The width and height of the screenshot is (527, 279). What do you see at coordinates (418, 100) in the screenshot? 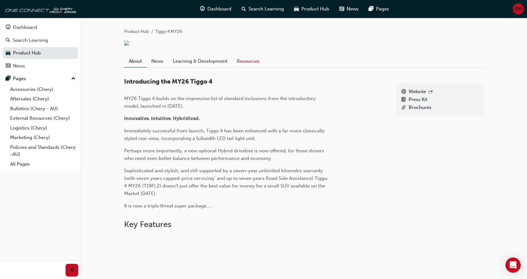
I see `a: Press Kit` at bounding box center [418, 100].